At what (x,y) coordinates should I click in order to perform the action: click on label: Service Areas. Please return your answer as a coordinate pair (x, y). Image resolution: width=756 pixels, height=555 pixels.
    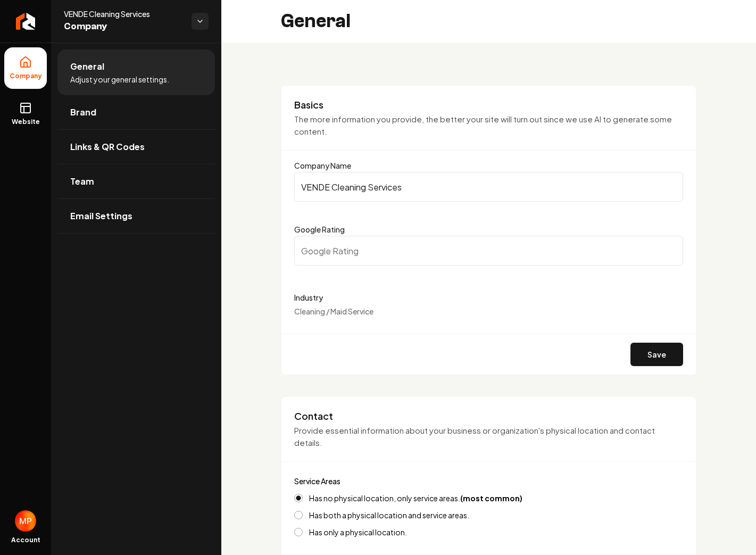
    Looking at the image, I should click on (317, 482).